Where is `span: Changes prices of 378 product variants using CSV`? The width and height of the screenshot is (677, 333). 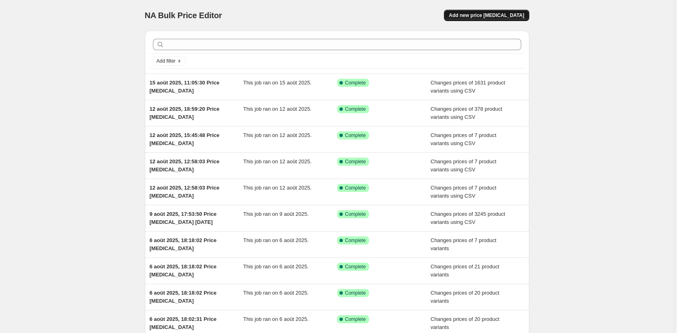 span: Changes prices of 378 product variants using CSV is located at coordinates (466, 113).